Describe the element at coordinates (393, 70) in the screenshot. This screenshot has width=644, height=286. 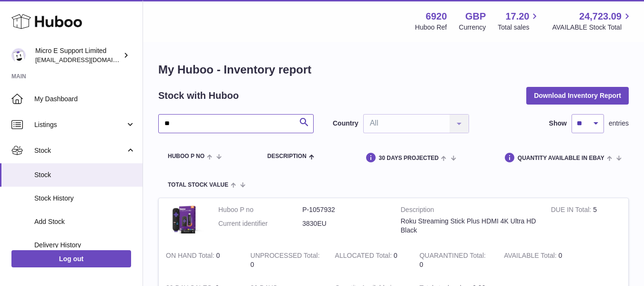
I see `h1: My Huboo - Inventory report` at that location.